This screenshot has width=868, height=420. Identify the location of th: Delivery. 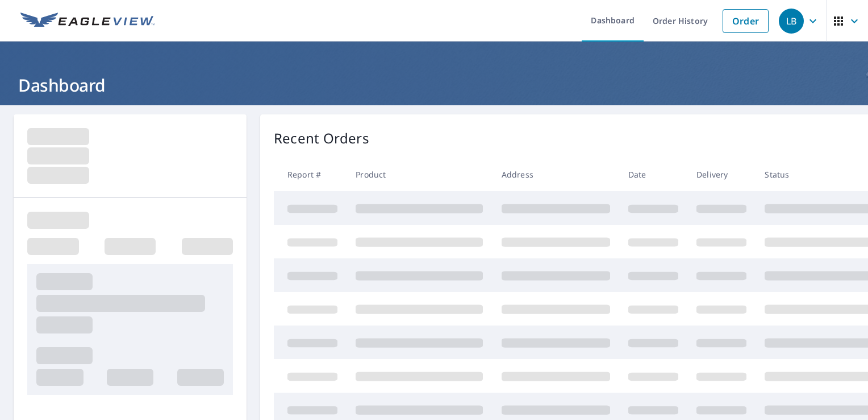
(722, 174).